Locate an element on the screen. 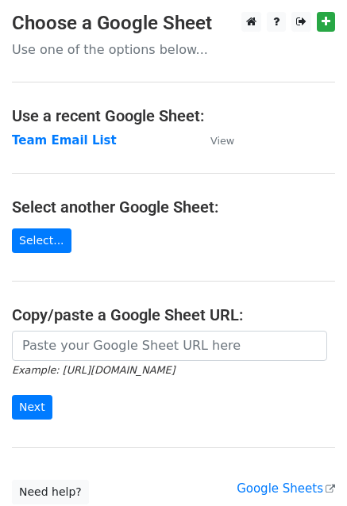 This screenshot has height=506, width=347. a: Need help? is located at coordinates (50, 492).